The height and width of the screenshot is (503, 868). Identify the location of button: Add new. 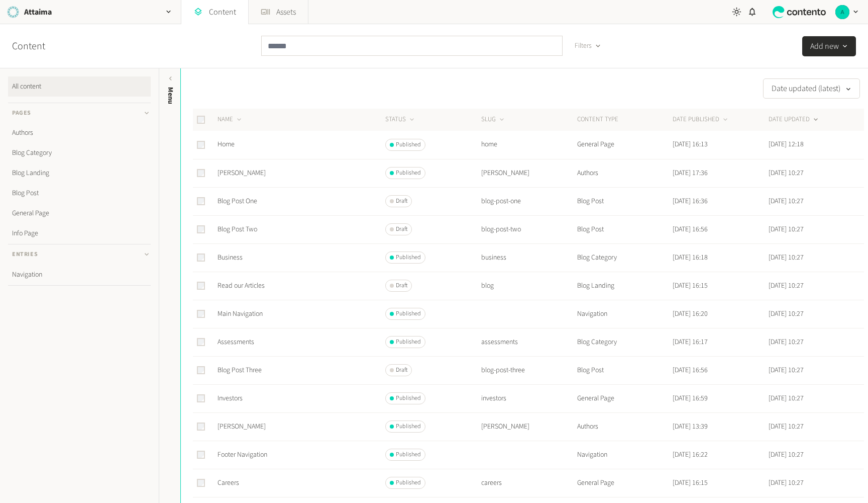
(829, 46).